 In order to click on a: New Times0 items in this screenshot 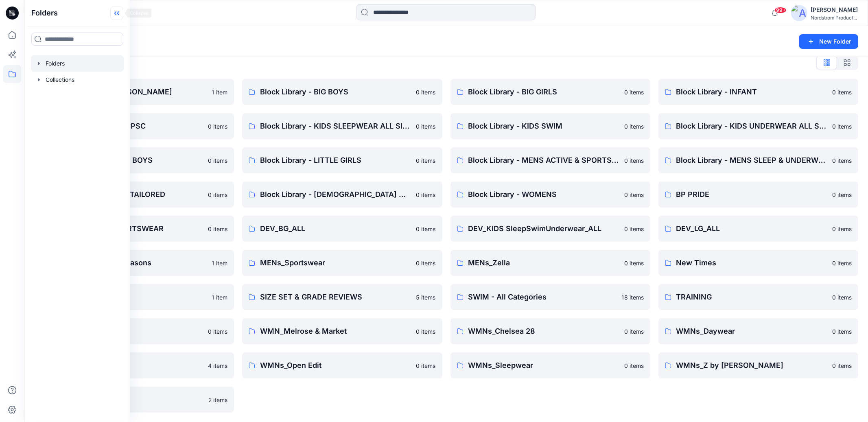, I will do `click(758, 263)`.